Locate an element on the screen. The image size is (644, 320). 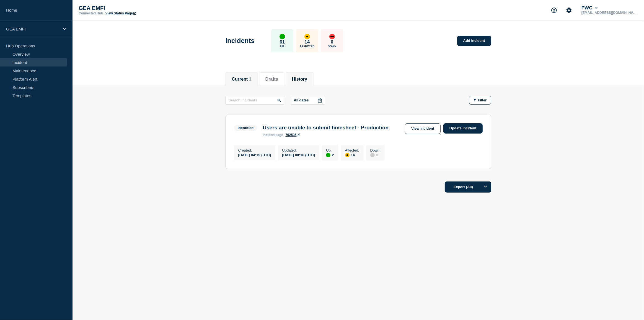
p: 61 is located at coordinates (282, 42).